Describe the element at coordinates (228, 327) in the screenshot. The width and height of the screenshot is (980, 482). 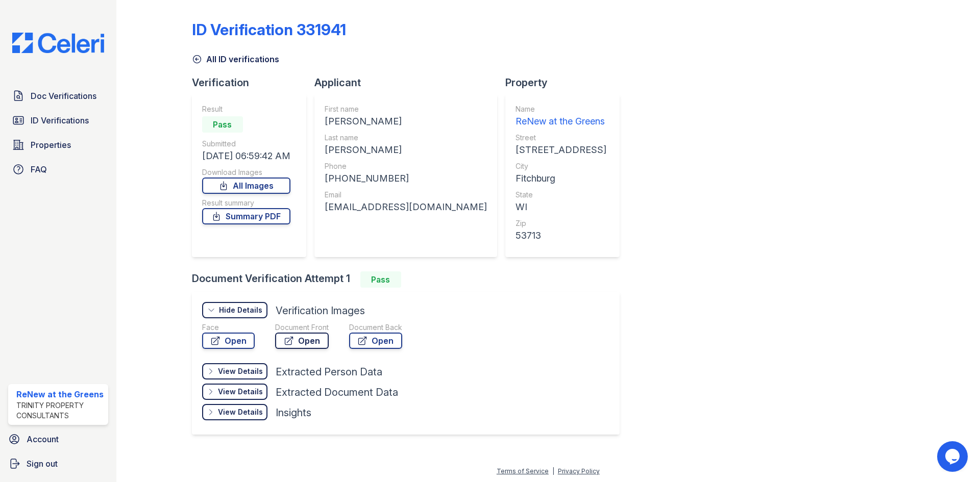
I see `div: Face` at that location.